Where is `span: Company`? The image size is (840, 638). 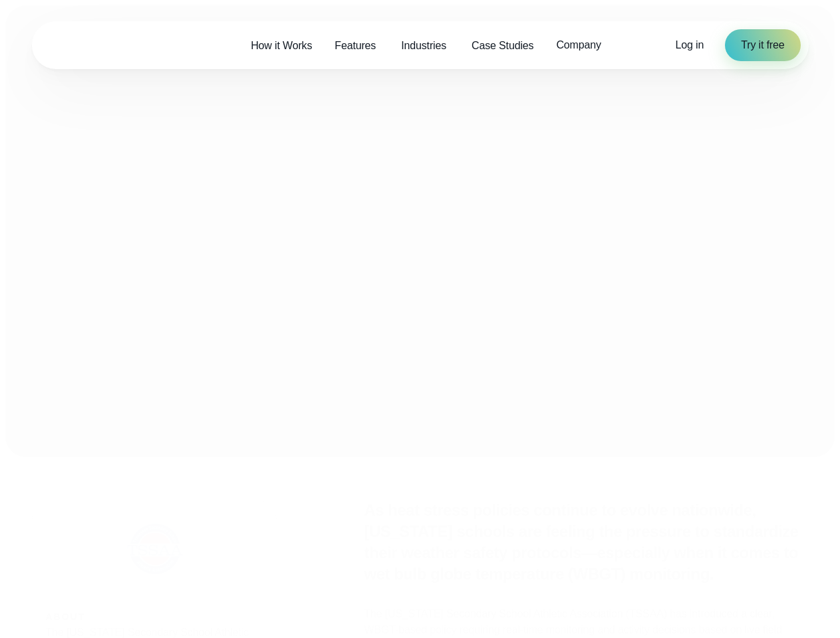 span: Company is located at coordinates (579, 46).